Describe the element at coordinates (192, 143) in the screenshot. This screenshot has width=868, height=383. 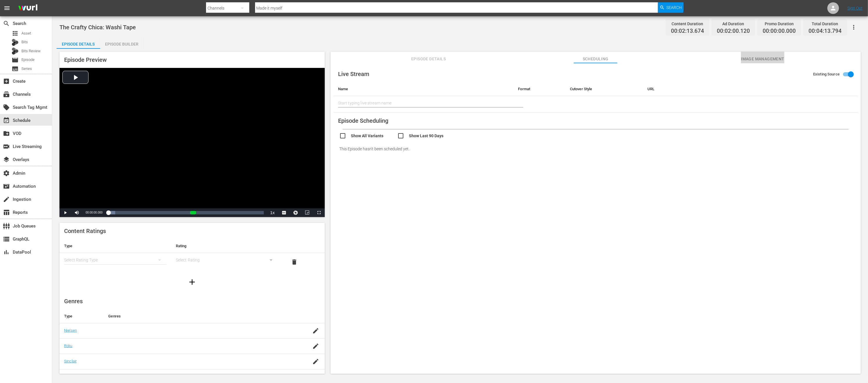
I see `div: Video Player` at that location.